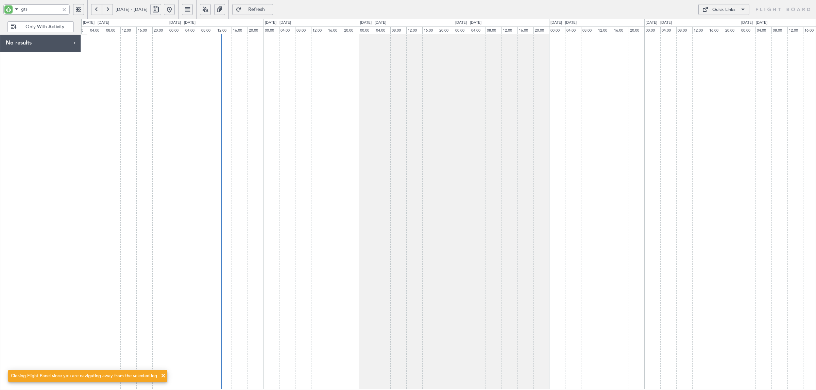 The width and height of the screenshot is (816, 390). What do you see at coordinates (724, 10) in the screenshot?
I see `button: Quick Links` at bounding box center [724, 10].